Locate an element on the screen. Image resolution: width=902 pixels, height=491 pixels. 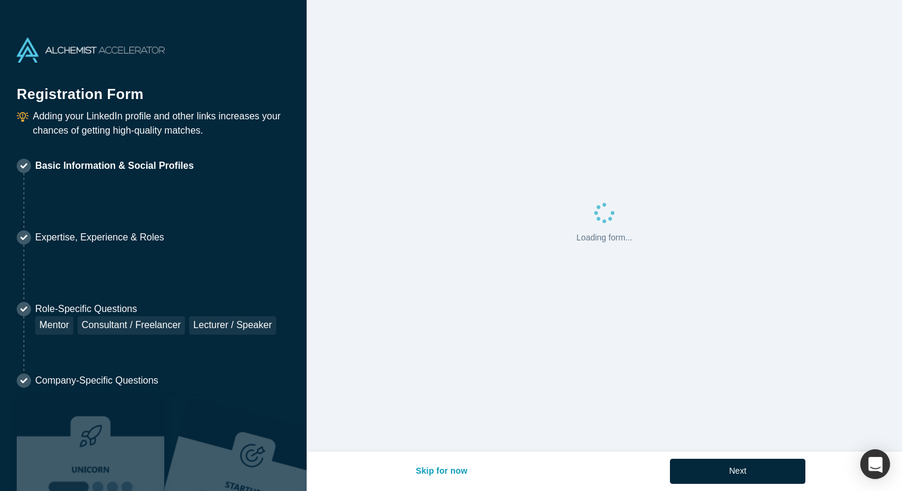
h1: Registration Form is located at coordinates (153, 88).